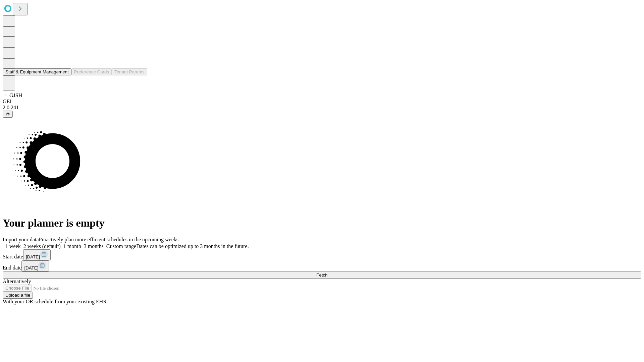 This screenshot has width=644, height=362. Describe the element at coordinates (13, 246) in the screenshot. I see `span: 1 week` at that location.